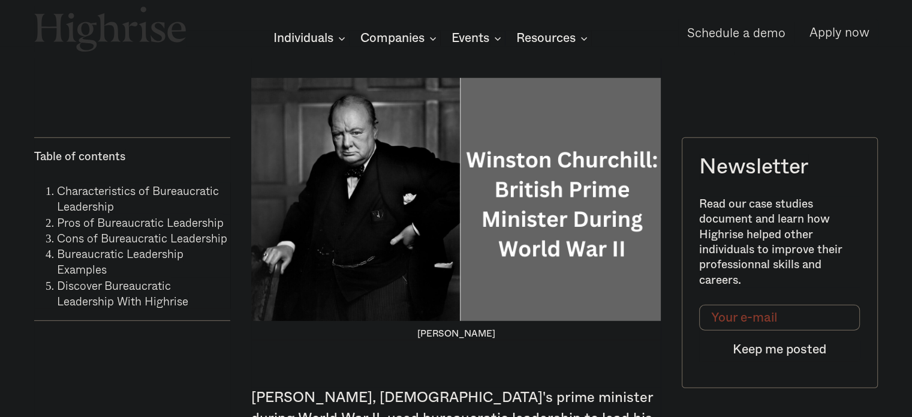 This screenshot has width=912, height=417. What do you see at coordinates (138, 197) in the screenshot?
I see `a: Characteristics of Bureaucratic Leadership` at bounding box center [138, 197].